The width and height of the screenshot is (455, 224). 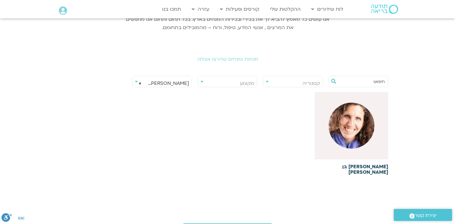 What do you see at coordinates (172, 9) in the screenshot?
I see `a: תמכו בנו` at bounding box center [172, 9].